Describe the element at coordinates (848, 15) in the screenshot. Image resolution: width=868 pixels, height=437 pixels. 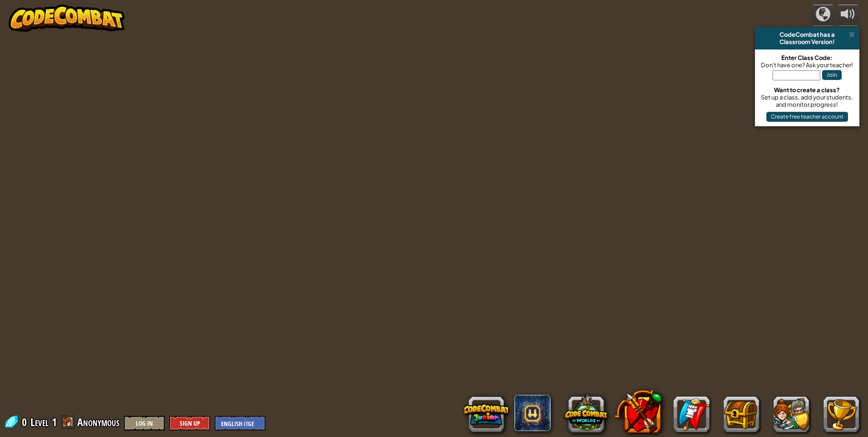
I see `button: Adjust volume` at that location.